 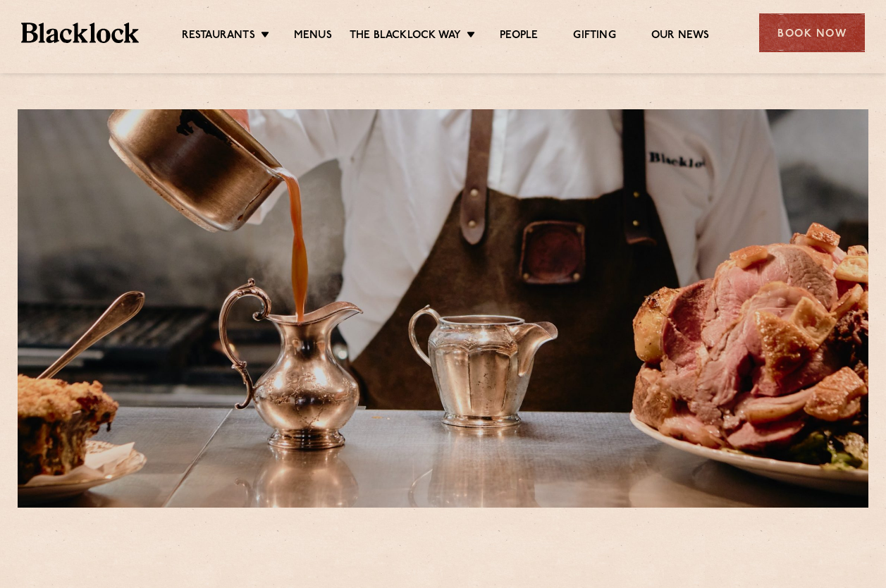 I want to click on a: Our News, so click(x=681, y=36).